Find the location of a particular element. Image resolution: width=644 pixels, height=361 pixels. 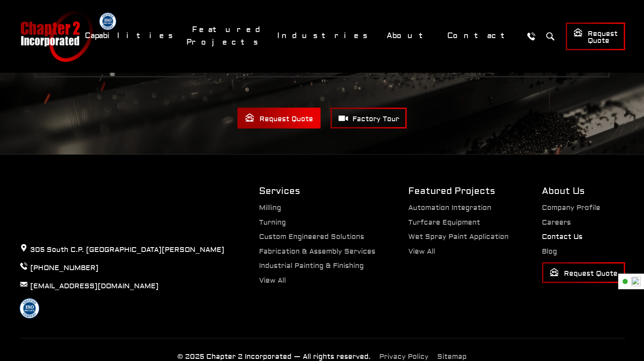

h2: About Us is located at coordinates (583, 191).